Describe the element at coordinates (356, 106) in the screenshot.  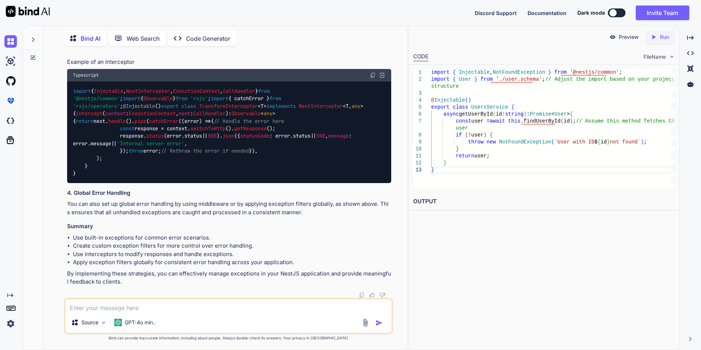
I see `span: any` at that location.